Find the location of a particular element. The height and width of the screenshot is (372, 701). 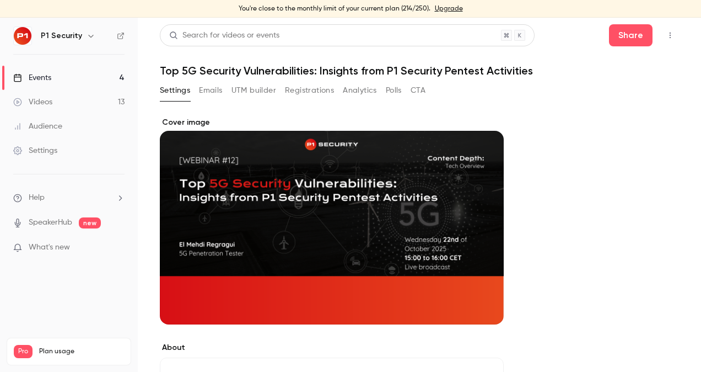

span: What's new is located at coordinates (49, 247).